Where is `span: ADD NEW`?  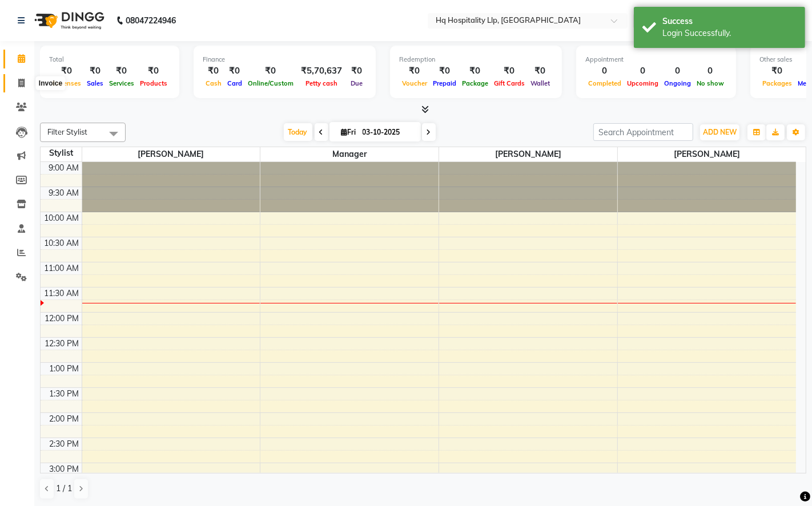 span: ADD NEW is located at coordinates (720, 132).